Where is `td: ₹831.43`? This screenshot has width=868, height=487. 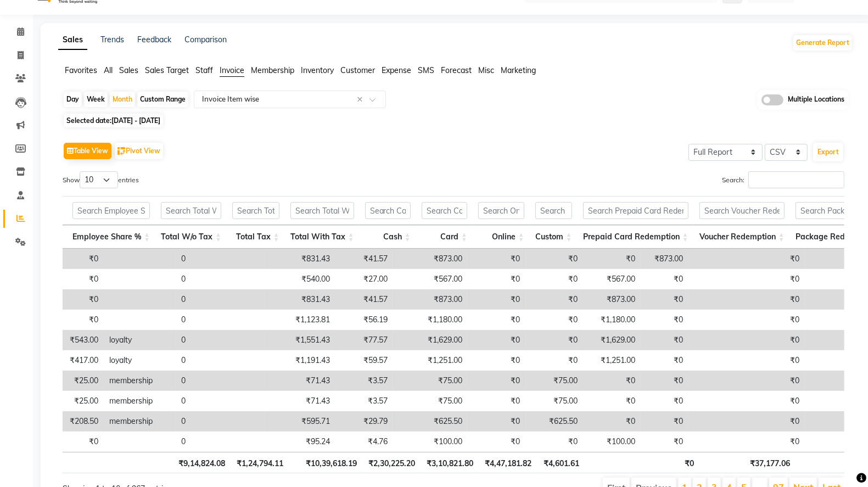 td: ₹831.43 is located at coordinates (299, 259).